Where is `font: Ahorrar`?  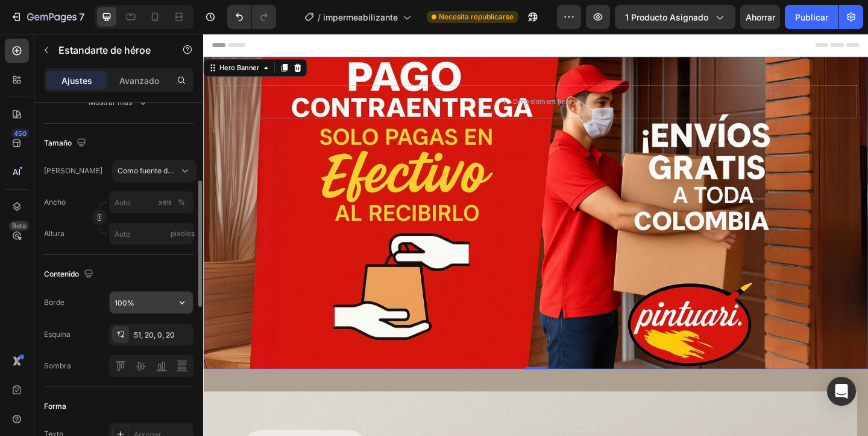
font: Ahorrar is located at coordinates (760, 17).